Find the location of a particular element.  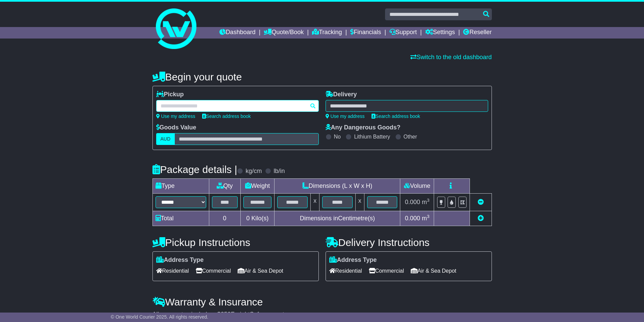

span: 0 is located at coordinates (248, 219).